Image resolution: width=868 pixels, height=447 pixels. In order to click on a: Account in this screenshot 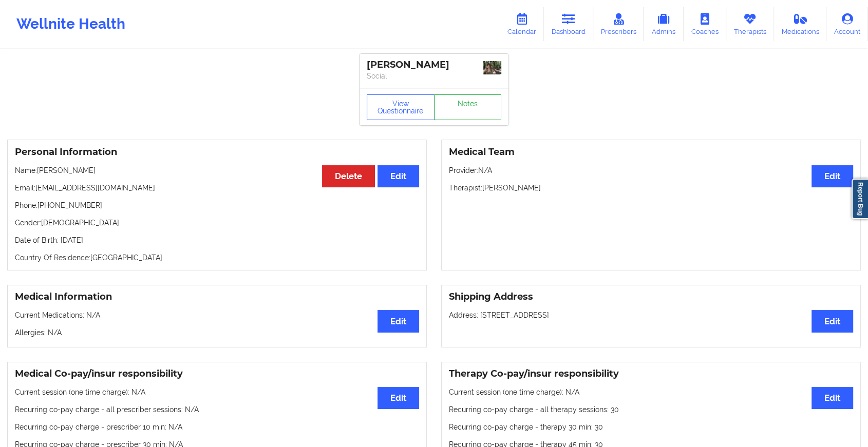, I will do `click(847, 24)`.